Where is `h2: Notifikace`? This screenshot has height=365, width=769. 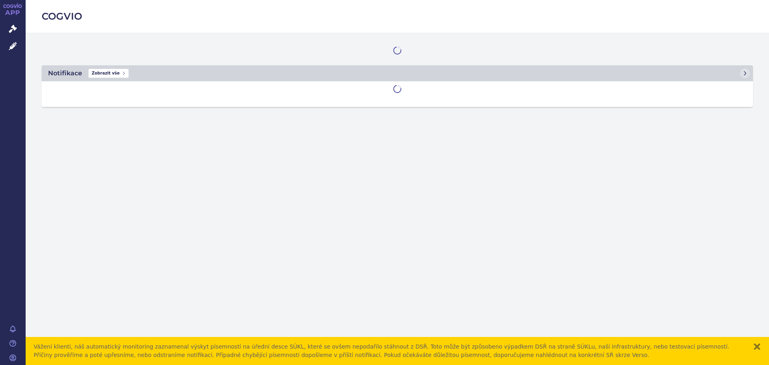 h2: Notifikace is located at coordinates (65, 73).